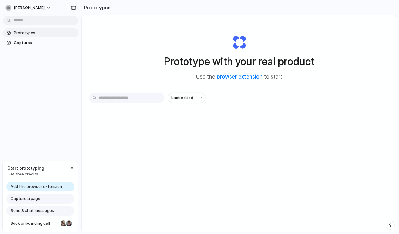  I want to click on a: Add the browser extension, so click(40, 186).